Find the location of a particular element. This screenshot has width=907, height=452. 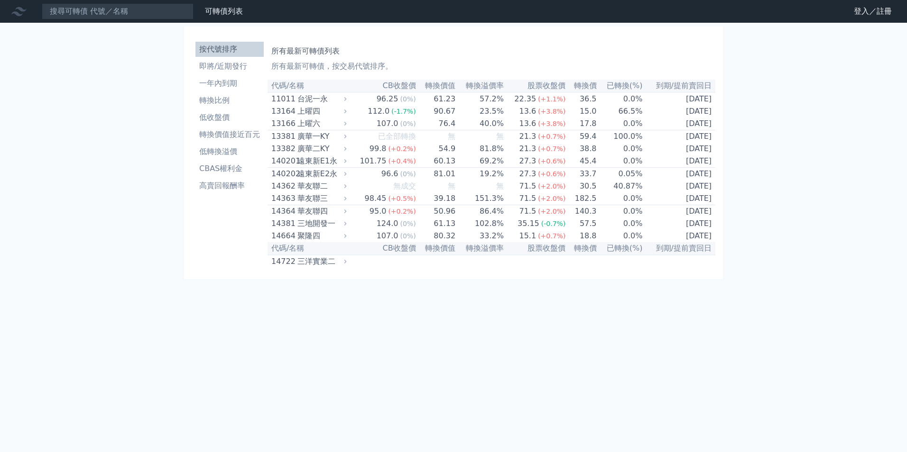

td: 45.4 is located at coordinates (581, 161).